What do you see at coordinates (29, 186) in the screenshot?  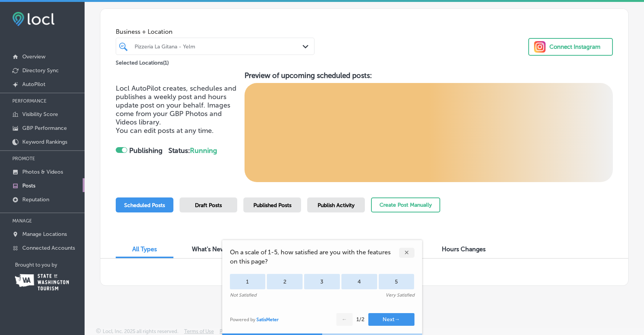 I see `p: Posts` at bounding box center [29, 186].